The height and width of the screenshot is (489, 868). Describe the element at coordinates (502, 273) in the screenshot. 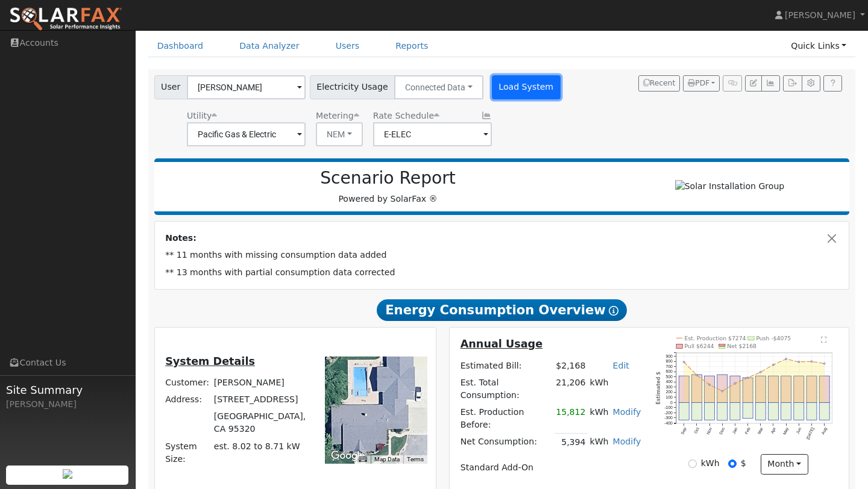

I see `td: ** 13 months with partial consumption data corrected` at that location.